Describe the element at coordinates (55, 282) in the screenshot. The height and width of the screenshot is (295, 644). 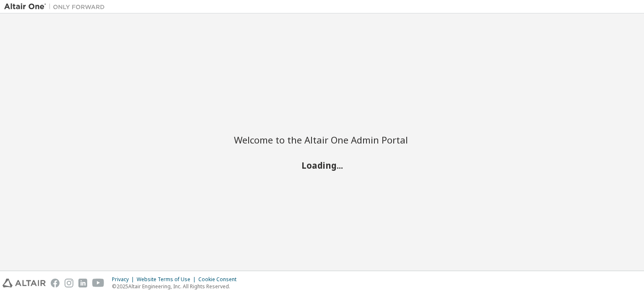
I see `img: facebook.svg` at that location.